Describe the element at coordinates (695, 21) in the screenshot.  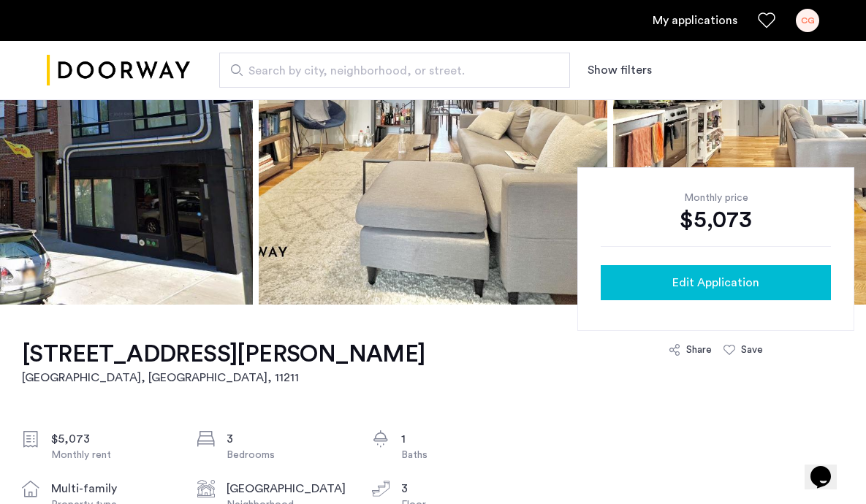
I see `a: My application` at that location.